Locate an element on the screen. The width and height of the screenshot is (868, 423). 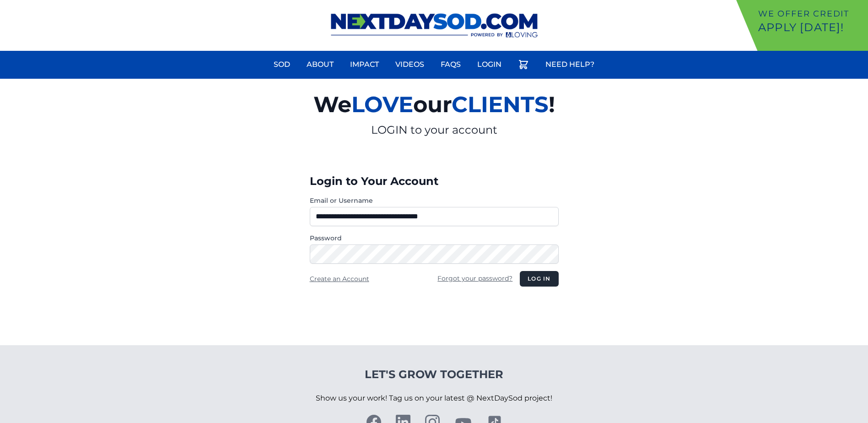
a: Forgot your password? is located at coordinates (475, 278).